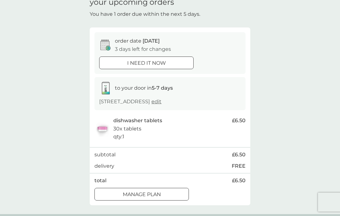  Describe the element at coordinates (119, 136) in the screenshot. I see `p: qty : 1` at that location.